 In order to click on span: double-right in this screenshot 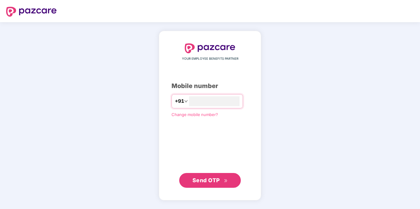, I will do `click(226, 181)`.